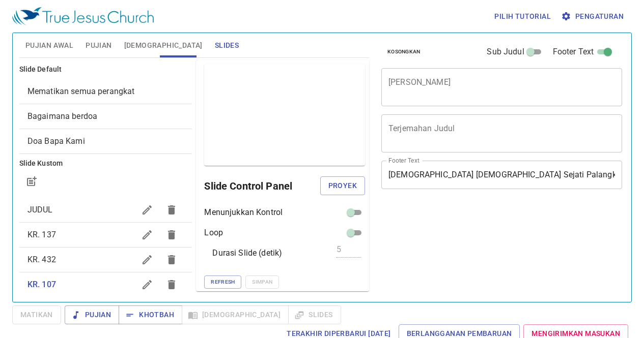 This screenshot has height=338, width=644. Describe the element at coordinates (49, 45) in the screenshot. I see `span: Pujian Awal` at that location.